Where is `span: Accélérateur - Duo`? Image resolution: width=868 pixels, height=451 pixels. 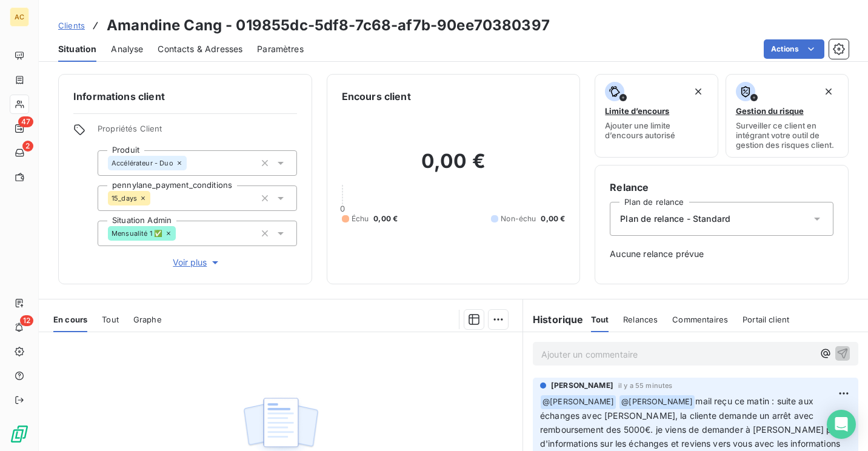 span: Accélérateur - Duo is located at coordinates (142, 163).